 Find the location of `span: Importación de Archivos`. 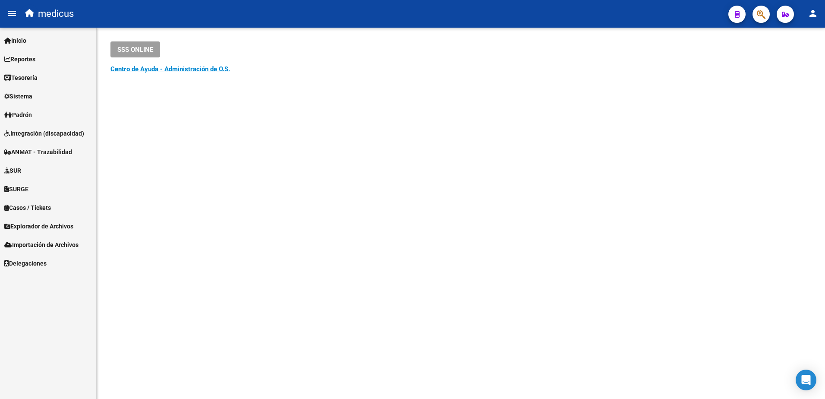

span: Importación de Archivos is located at coordinates (41, 245).